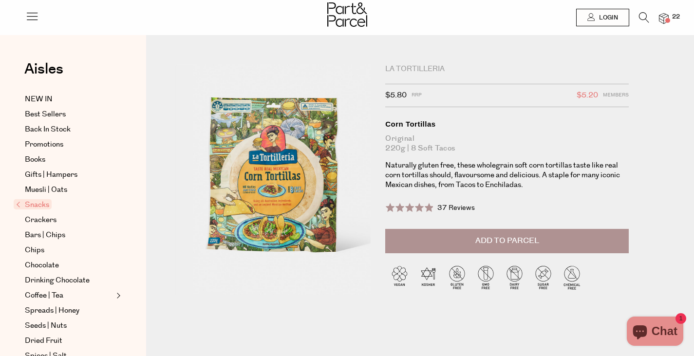 This screenshot has height=356, width=694. What do you see at coordinates (347, 15) in the screenshot?
I see `img: Part&Parcel` at bounding box center [347, 15].